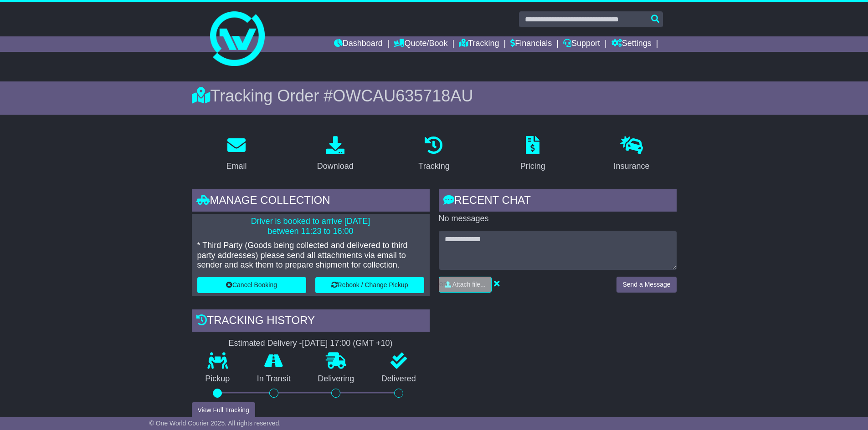 Image resolution: width=868 pixels, height=430 pixels. Describe the element at coordinates (215, 424) in the screenshot. I see `span: © One World Courier 2025. All rights reserved.` at that location.